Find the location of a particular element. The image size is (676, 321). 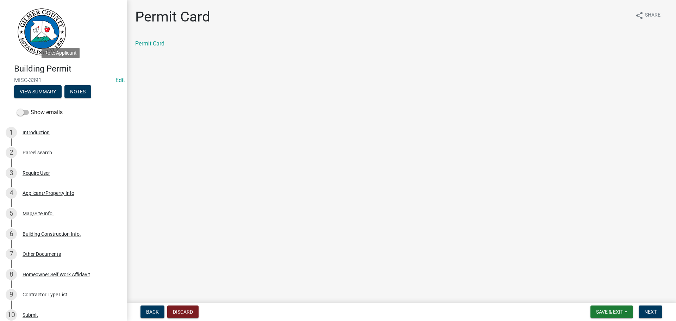

a: Edit is located at coordinates (120, 80).